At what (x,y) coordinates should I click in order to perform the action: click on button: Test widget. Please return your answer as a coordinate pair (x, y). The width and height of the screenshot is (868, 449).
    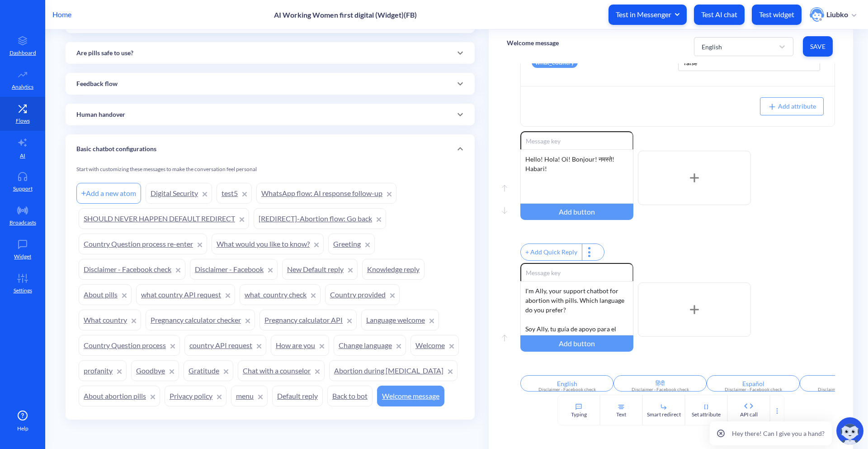
    Looking at the image, I should click on (777, 14).